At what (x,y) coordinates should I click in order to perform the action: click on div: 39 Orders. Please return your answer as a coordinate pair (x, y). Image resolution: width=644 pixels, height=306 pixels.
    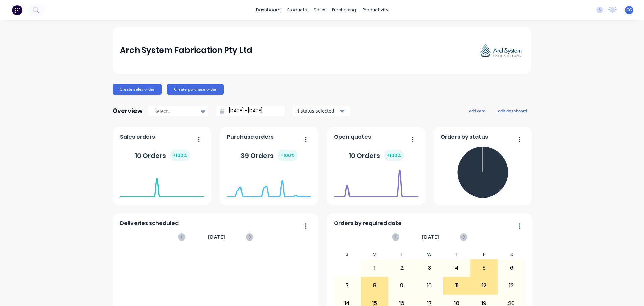
    Looking at the image, I should click on (269, 155).